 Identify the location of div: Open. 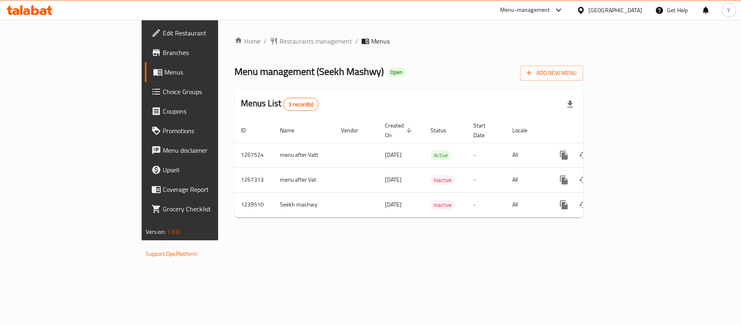
(397, 72).